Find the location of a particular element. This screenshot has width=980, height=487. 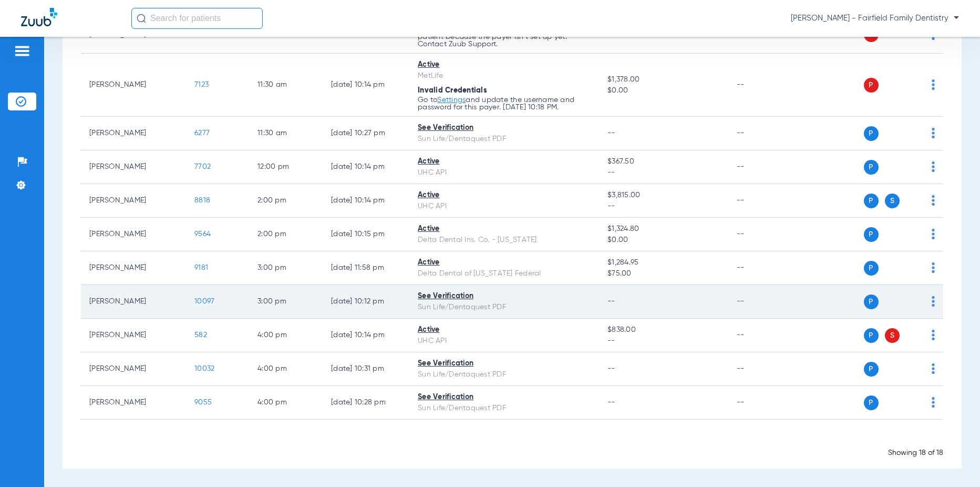

span: 7123 is located at coordinates (201, 85).